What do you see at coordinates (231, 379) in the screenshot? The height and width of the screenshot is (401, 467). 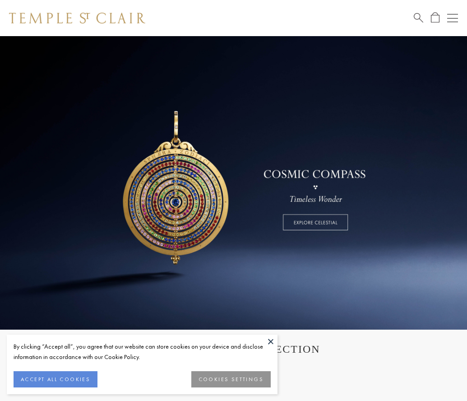 I see `button: COOKIES SETTINGS` at bounding box center [231, 379].